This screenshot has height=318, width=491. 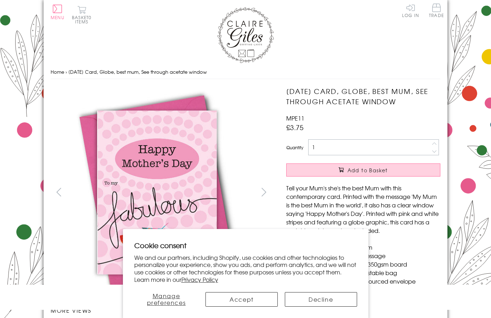 What do you see at coordinates (200, 279) in the screenshot?
I see `a: Privacy Policy` at bounding box center [200, 279].